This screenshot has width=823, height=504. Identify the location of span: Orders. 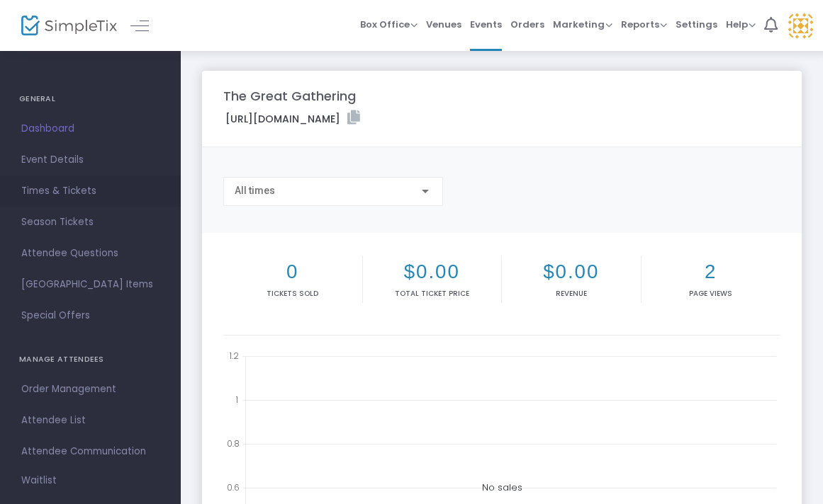
(528, 24).